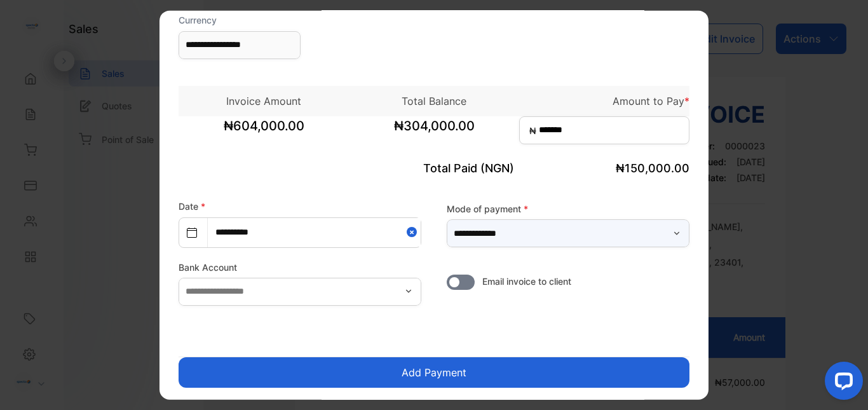 Image resolution: width=868 pixels, height=410 pixels. What do you see at coordinates (434, 167) in the screenshot?
I see `p: Total Paid (NGN)` at bounding box center [434, 167].